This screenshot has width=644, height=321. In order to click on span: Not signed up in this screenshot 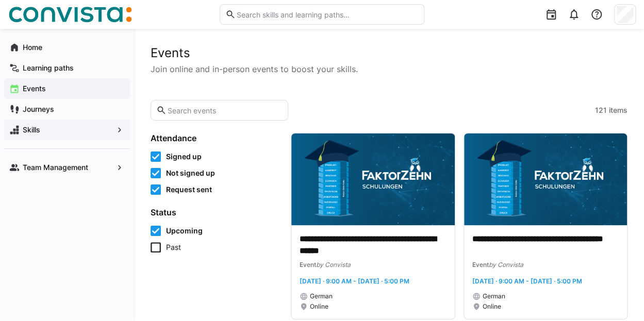, I will do `click(190, 173)`.